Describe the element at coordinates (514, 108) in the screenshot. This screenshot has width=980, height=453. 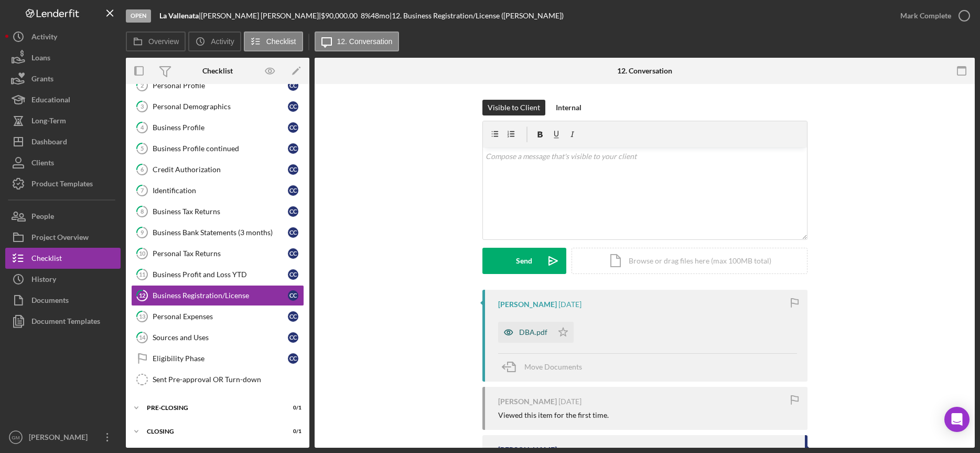
I see `button: Visible to Client` at that location.